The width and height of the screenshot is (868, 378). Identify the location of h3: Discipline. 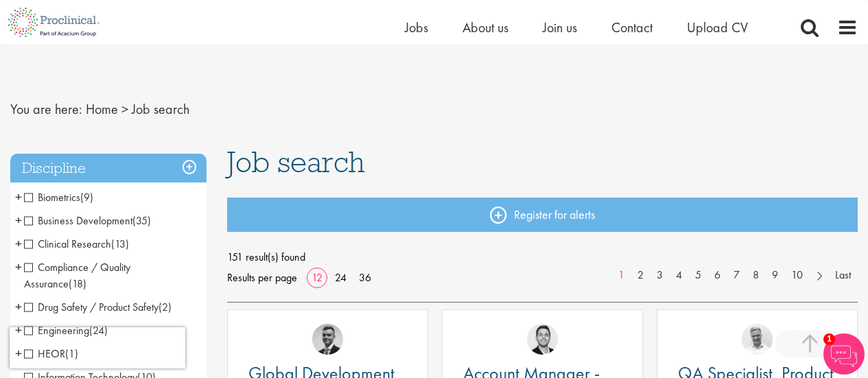
(109, 168).